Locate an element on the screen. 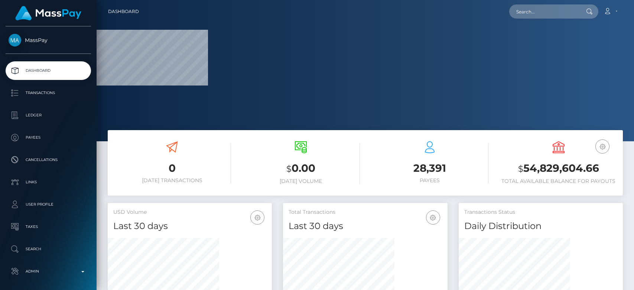  p: Links is located at coordinates (48, 182).